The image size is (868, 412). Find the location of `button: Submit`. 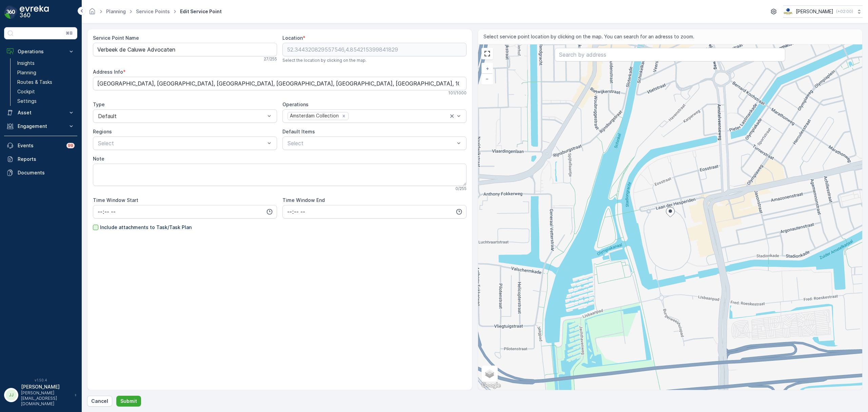

button: Submit is located at coordinates (129, 401).